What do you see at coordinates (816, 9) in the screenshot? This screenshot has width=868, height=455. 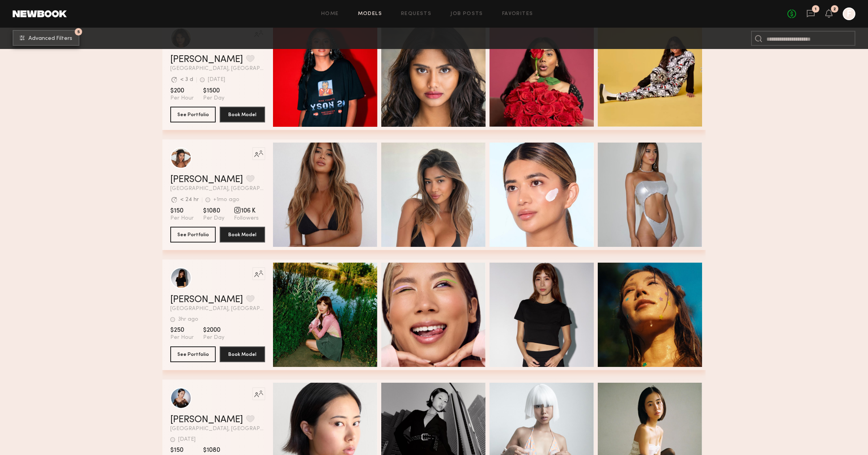 I see `div: 1` at bounding box center [816, 9].